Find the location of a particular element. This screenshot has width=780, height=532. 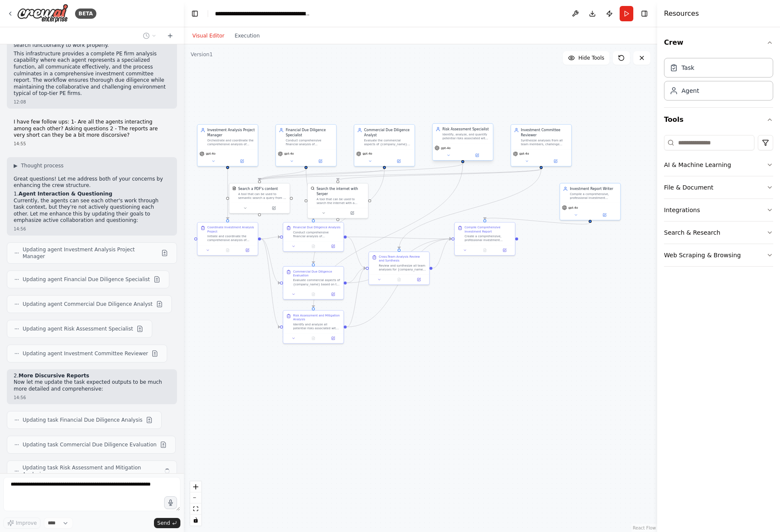

div: Financial Due Diligence Specialist is located at coordinates (309, 132).